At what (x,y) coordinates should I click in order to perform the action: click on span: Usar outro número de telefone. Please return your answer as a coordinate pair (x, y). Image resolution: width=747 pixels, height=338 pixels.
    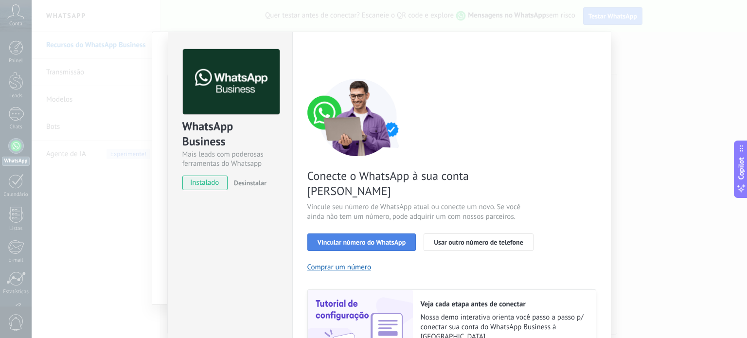
    Looking at the image, I should click on (479, 242).